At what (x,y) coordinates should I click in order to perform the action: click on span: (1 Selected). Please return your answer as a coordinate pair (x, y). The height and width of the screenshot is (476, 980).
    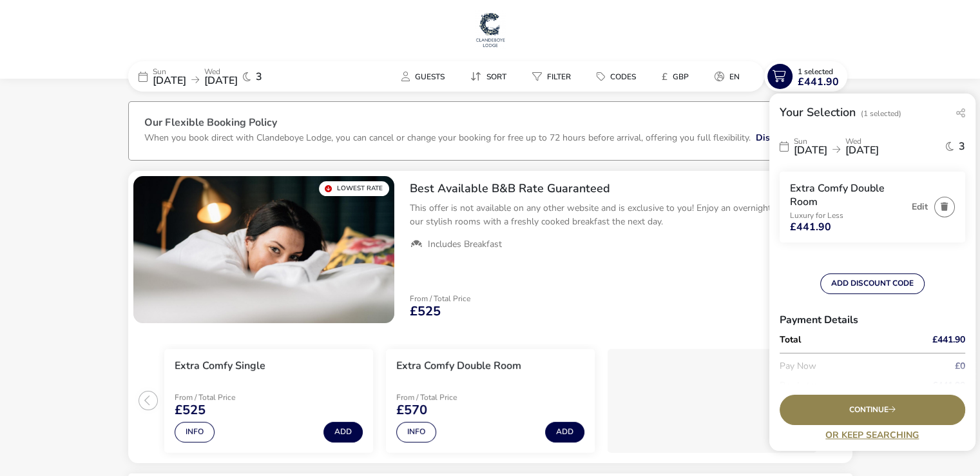
    Looking at the image, I should click on (881, 113).